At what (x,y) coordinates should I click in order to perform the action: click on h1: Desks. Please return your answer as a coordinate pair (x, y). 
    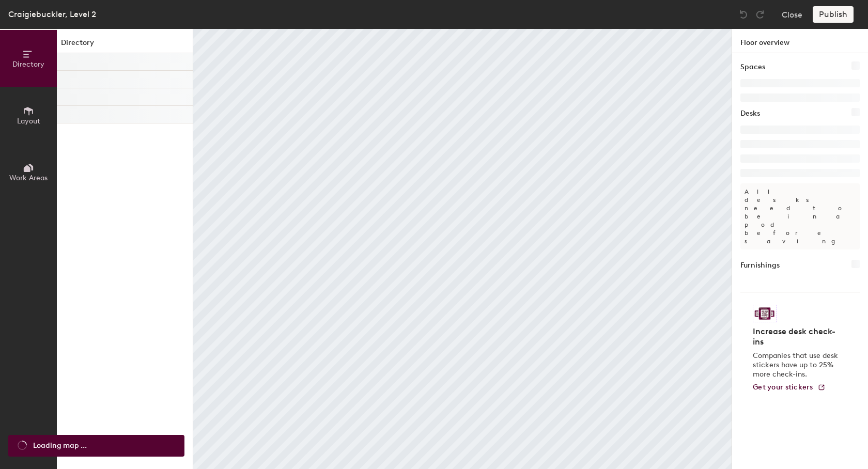
    Looking at the image, I should click on (750, 114).